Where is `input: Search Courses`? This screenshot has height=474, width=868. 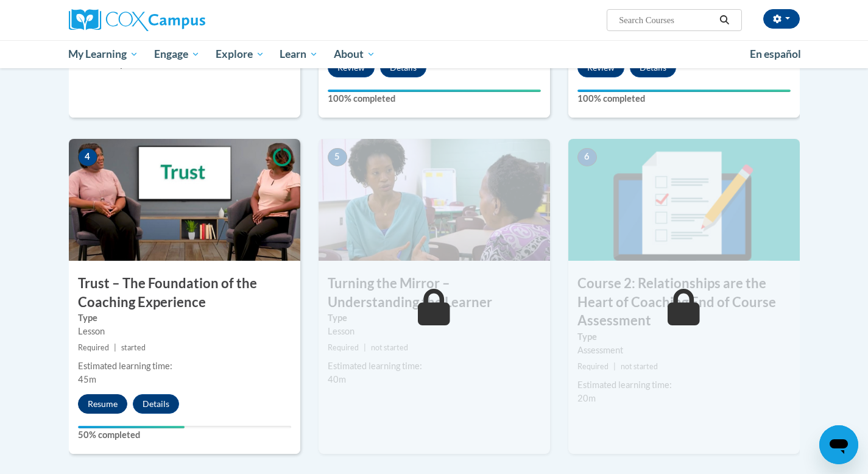 input: Search Courses is located at coordinates (666, 20).